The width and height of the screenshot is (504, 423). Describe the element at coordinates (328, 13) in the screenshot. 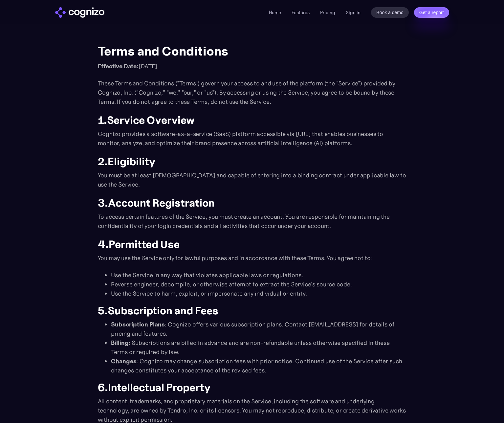

I see `a: Pricing` at that location.